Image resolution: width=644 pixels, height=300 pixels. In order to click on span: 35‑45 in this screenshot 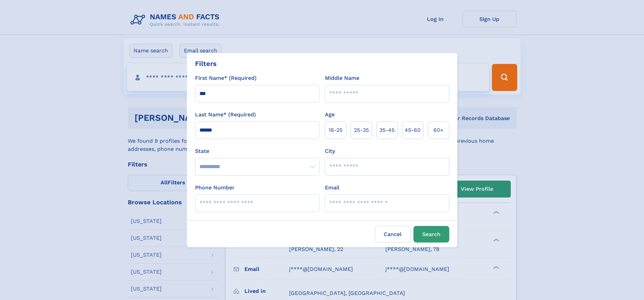, I will do `click(387, 130)`.